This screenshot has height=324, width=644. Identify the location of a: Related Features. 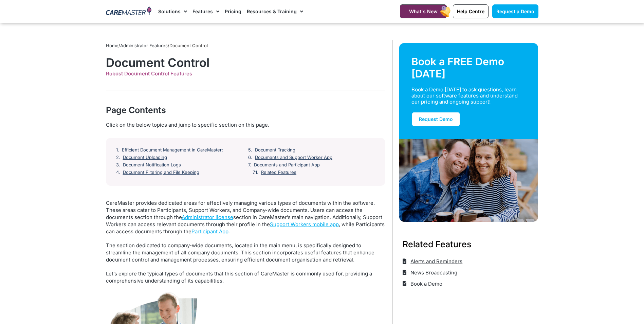
(279, 173).